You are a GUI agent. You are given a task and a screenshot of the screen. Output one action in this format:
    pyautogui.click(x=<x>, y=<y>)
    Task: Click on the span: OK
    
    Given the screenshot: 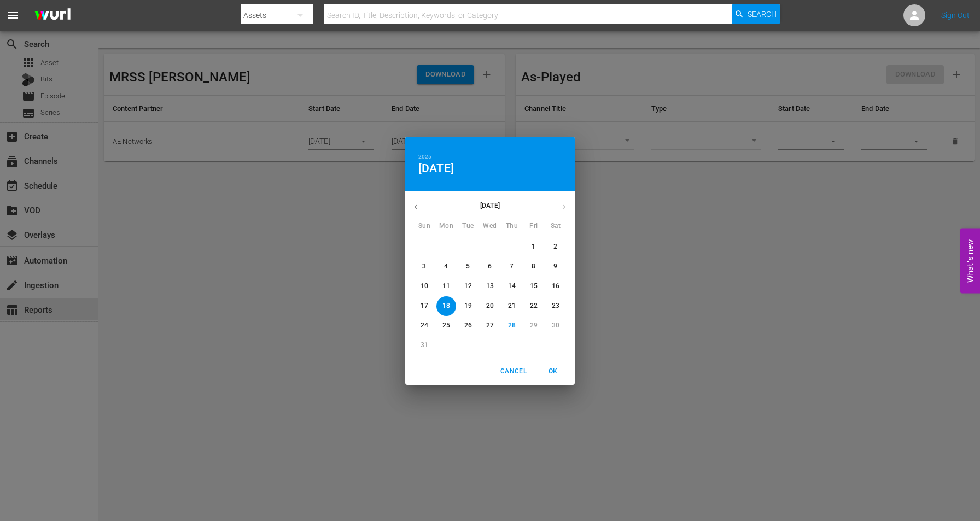 What is the action you would take?
    pyautogui.click(x=553, y=371)
    